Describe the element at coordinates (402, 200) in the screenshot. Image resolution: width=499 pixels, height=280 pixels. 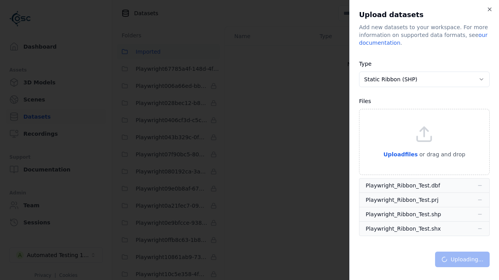
I see `div: Playwright_Ribbon_Test.prj` at that location.